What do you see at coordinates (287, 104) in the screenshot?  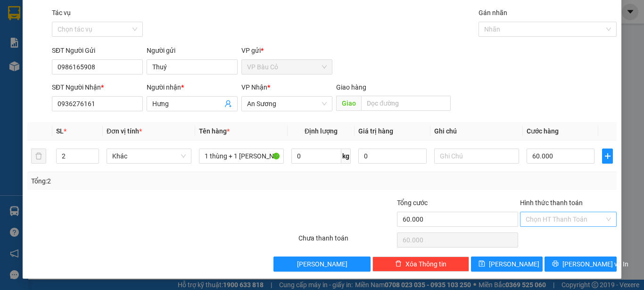 I see `span: An Sương` at bounding box center [287, 104].